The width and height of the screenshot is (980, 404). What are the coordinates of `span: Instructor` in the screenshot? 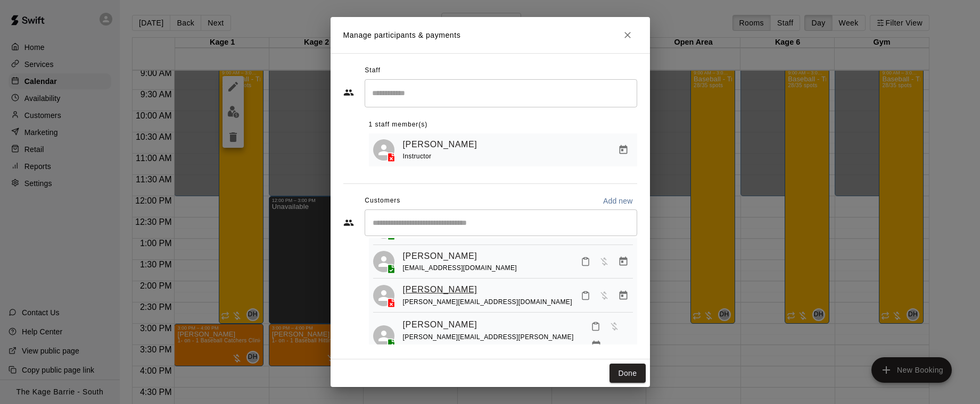 It's located at (417, 156).